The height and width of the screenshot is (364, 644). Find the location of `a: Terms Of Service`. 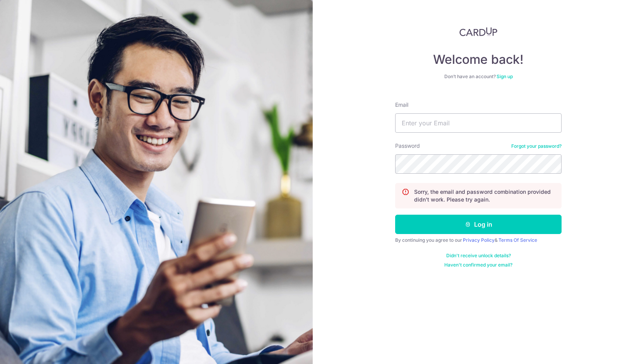

a: Terms Of Service is located at coordinates (518, 240).